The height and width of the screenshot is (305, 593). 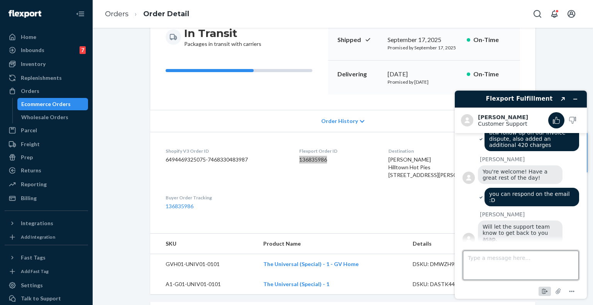 What do you see at coordinates (46, 299) in the screenshot?
I see `button: Talk to Support` at bounding box center [46, 299].